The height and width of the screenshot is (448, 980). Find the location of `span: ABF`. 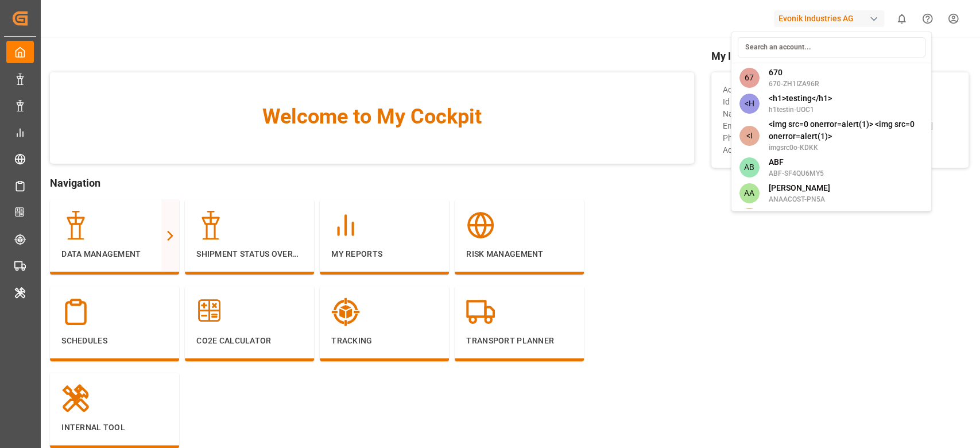

span: ABF is located at coordinates (796, 162).